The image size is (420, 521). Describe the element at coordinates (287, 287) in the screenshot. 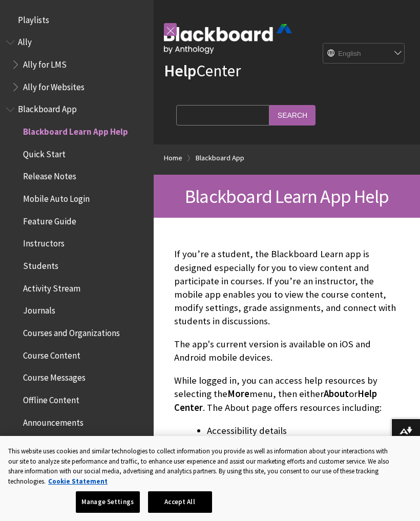

I see `p: If you’re a student, the Blackboard Learn app is designed especially for you to view content and ...` at that location.